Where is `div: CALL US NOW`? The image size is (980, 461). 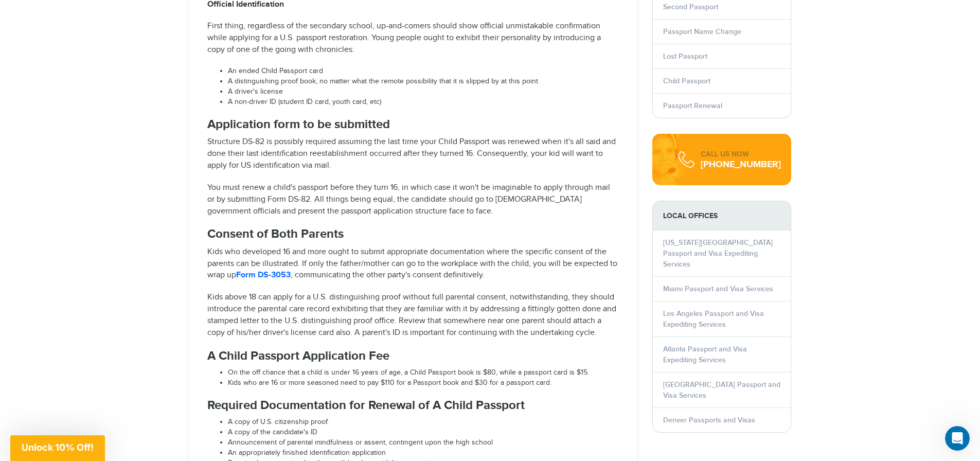 div: CALL US NOW is located at coordinates (741, 154).